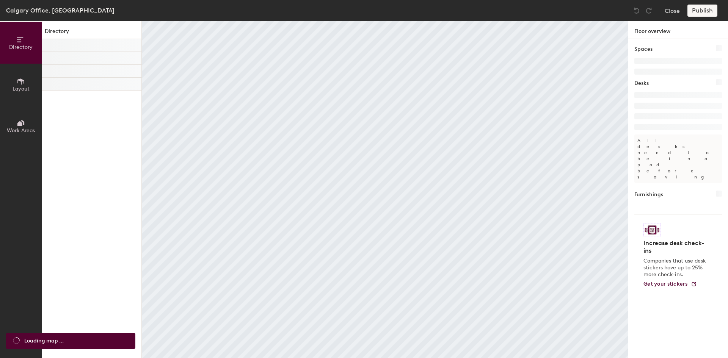 Image resolution: width=728 pixels, height=358 pixels. Describe the element at coordinates (670, 284) in the screenshot. I see `a: Get your stickers` at that location.